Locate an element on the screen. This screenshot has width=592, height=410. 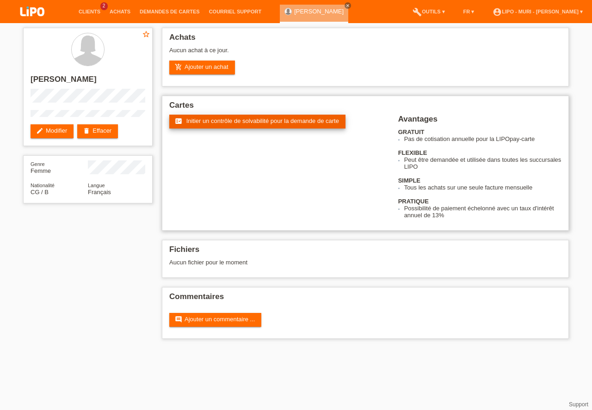
a: Support is located at coordinates (578, 405).